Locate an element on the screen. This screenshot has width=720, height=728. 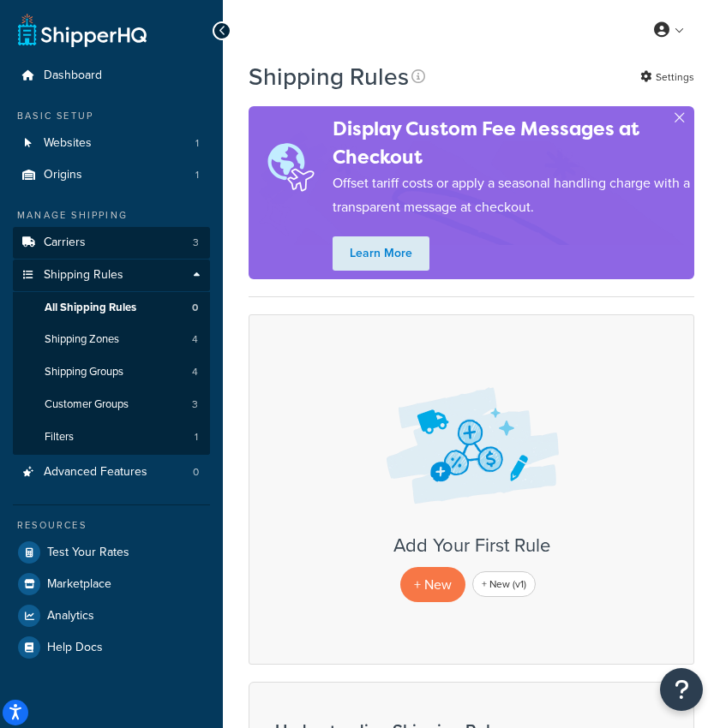
div: Resources is located at coordinates (111, 525).